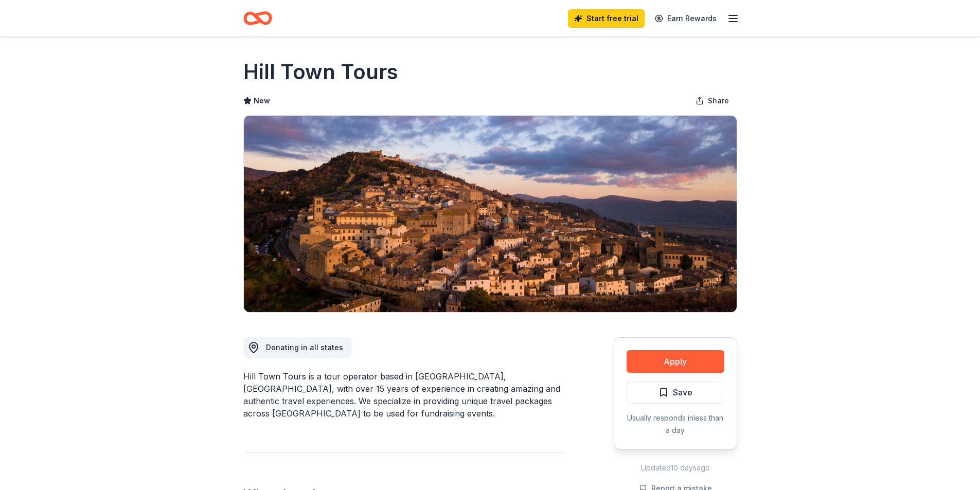  Describe the element at coordinates (262, 100) in the screenshot. I see `span: New` at that location.